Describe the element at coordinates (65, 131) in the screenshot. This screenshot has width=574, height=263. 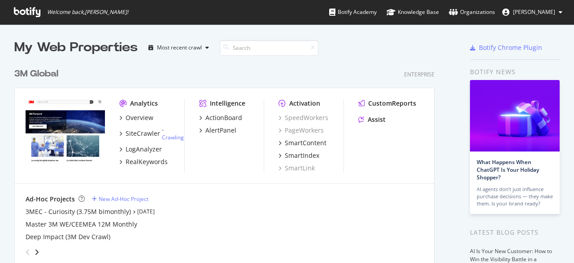
I see `img: www.command.com` at that location.